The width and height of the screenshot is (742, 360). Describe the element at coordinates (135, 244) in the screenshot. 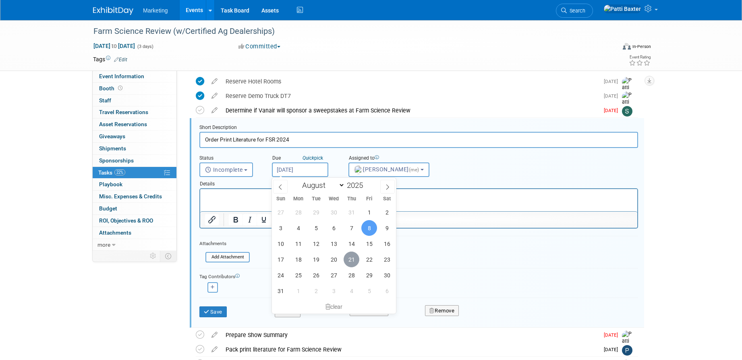

I see `a: more` at that location.